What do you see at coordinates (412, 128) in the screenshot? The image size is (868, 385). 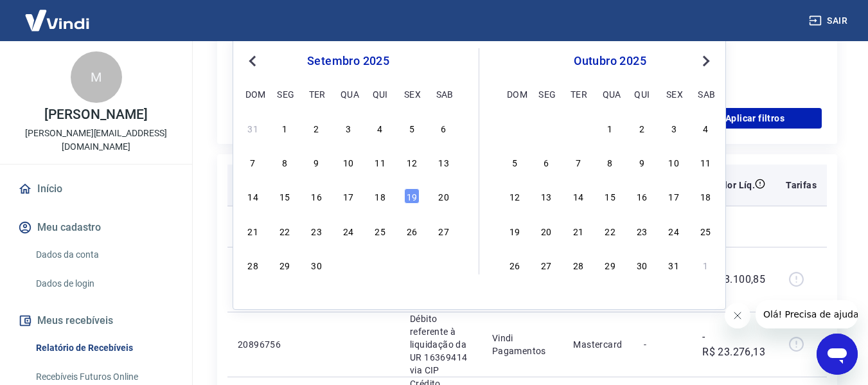 I see `div: Choose sexta-feira, 5 de setembro de 2025` at bounding box center [412, 128].